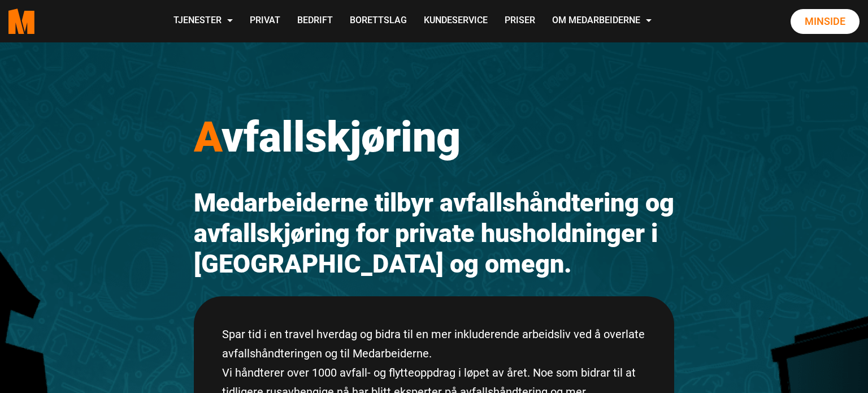 The image size is (868, 393). I want to click on a: Borettslag, so click(378, 21).